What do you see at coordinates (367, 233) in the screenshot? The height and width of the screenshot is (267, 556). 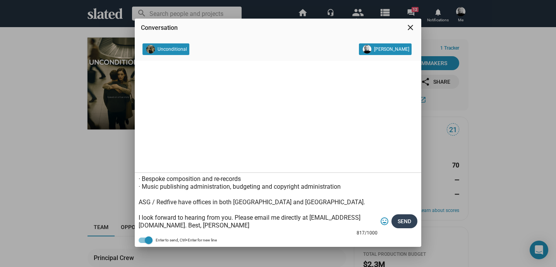 I see `mat-hint: 817/1000` at bounding box center [367, 233].